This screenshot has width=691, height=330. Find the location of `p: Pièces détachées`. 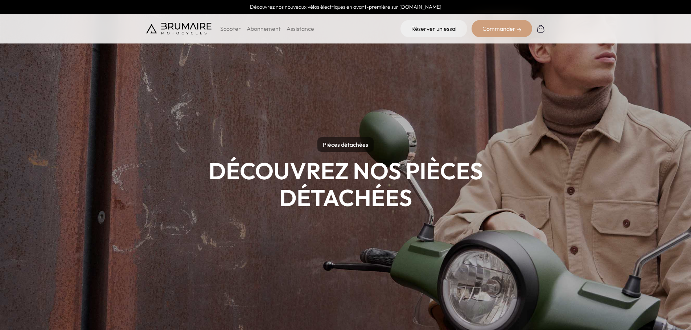

p: Pièces détachées is located at coordinates (345, 145).